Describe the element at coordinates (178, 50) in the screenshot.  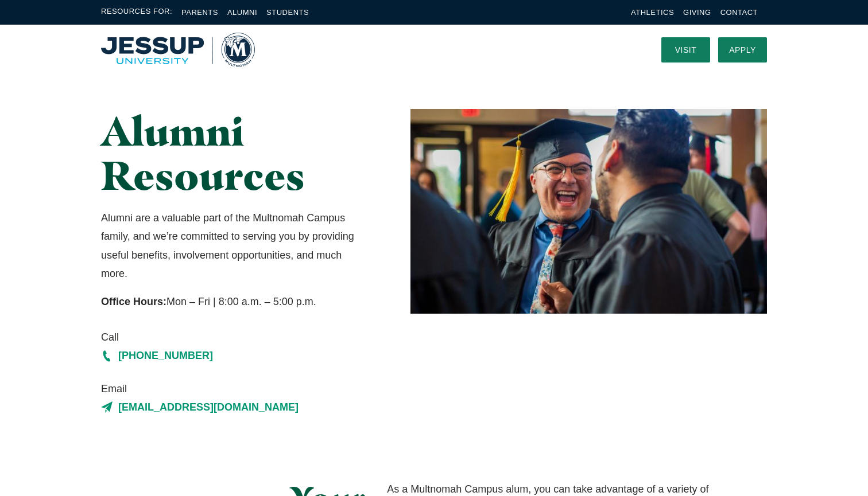
I see `img: Multnomah University Logo` at that location.